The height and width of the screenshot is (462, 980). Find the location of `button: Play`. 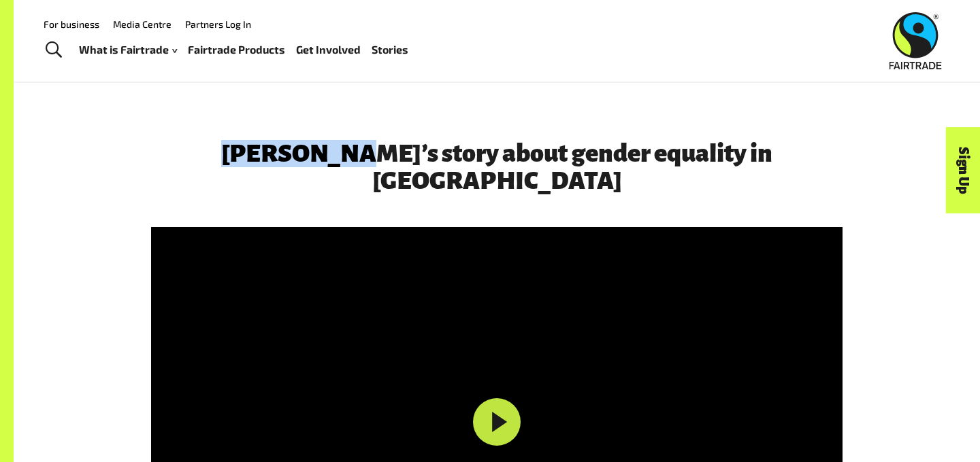

button: Play is located at coordinates (497, 422).